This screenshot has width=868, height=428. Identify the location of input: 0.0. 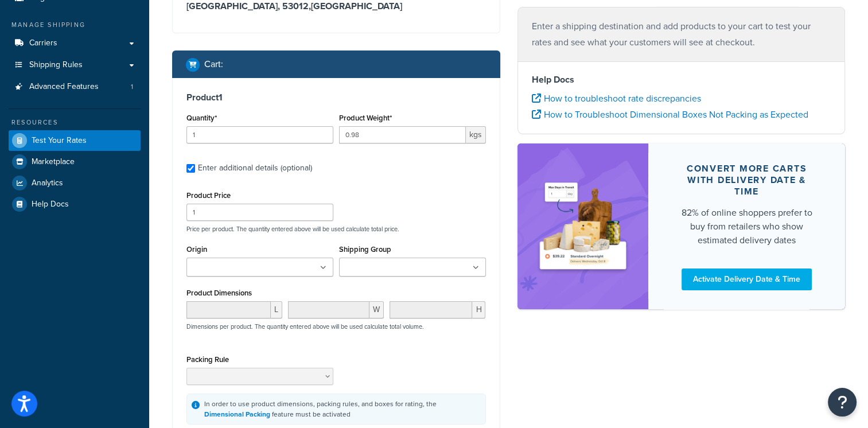
(260, 134).